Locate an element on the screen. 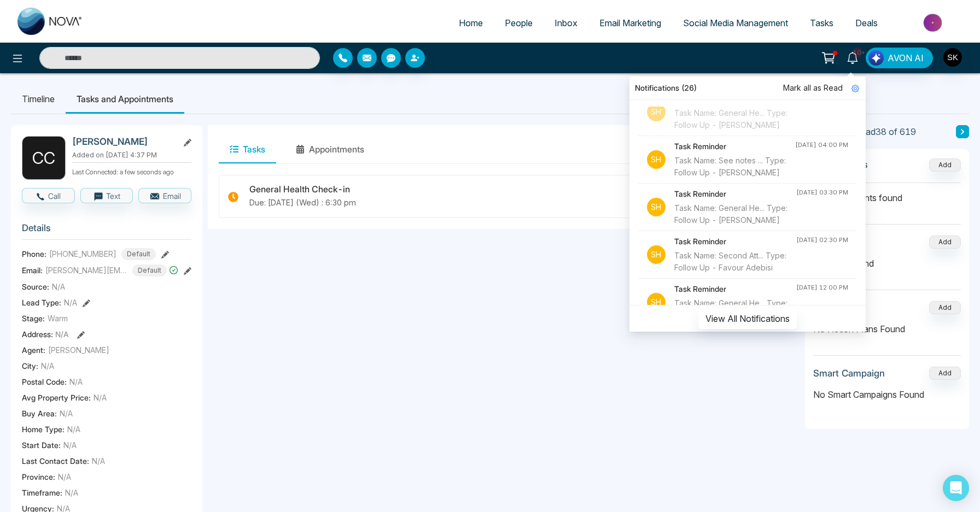 The image size is (980, 512). button: Appointments is located at coordinates (329, 150).